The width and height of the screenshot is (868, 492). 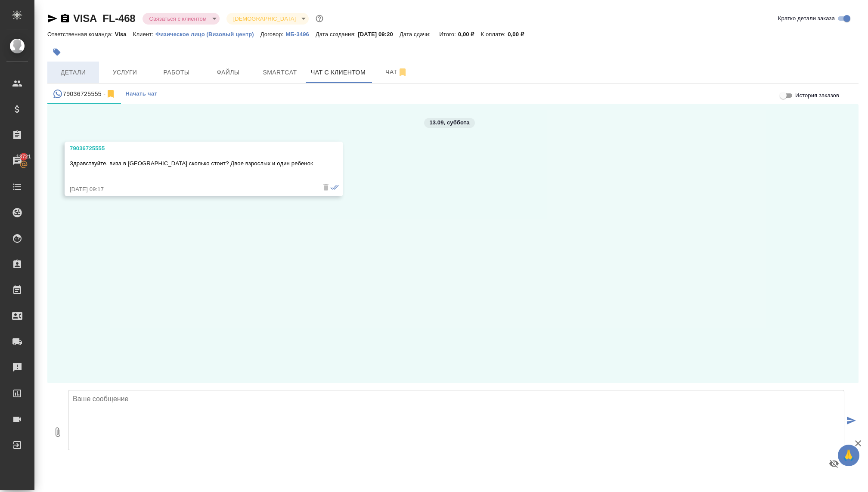 What do you see at coordinates (449, 123) in the screenshot?
I see `p: 13.09, суббота` at bounding box center [449, 123].